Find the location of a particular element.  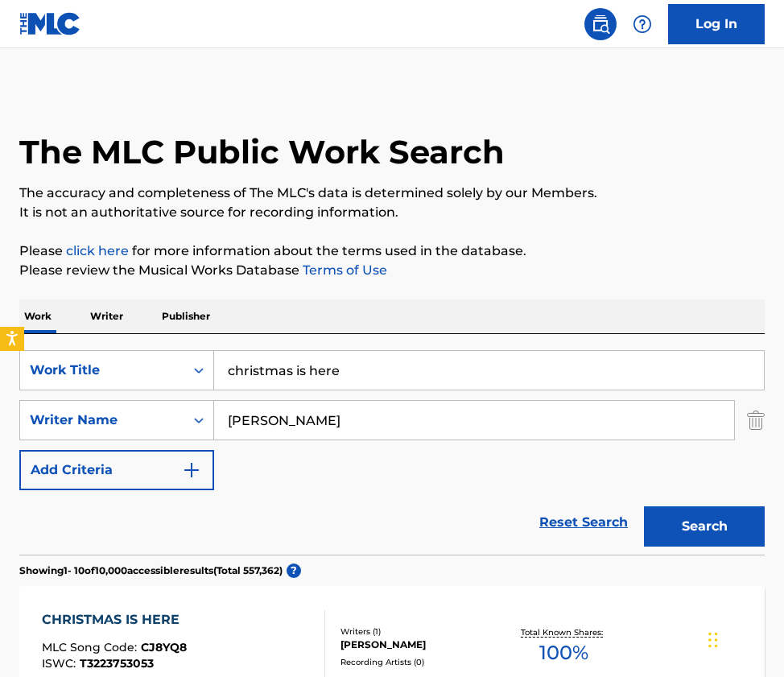

p: Writer is located at coordinates (106, 317).